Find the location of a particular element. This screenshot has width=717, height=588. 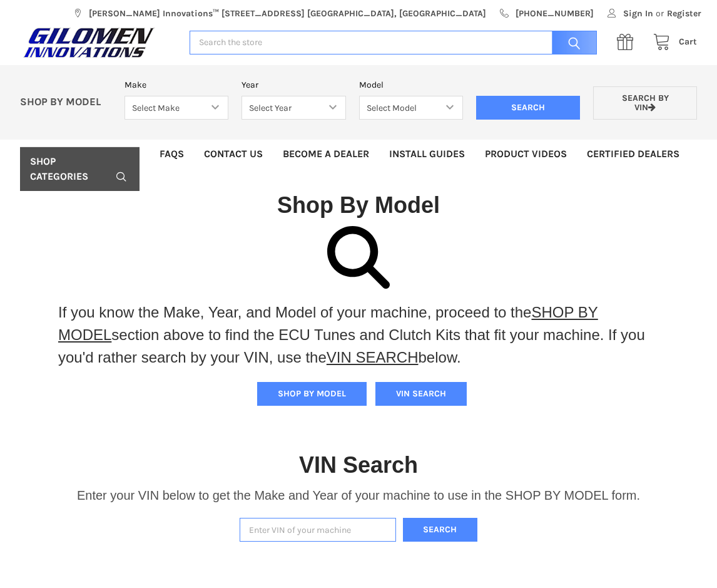

label: Model is located at coordinates (411, 84).